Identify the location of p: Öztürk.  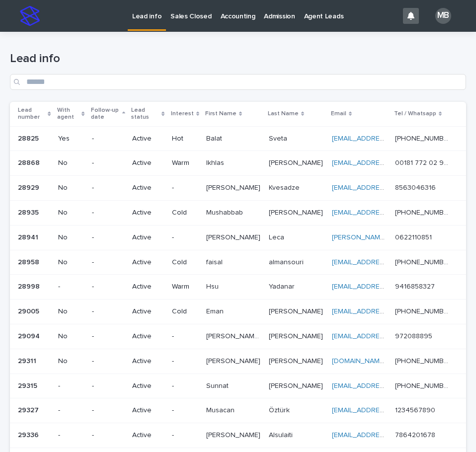
(281, 410).